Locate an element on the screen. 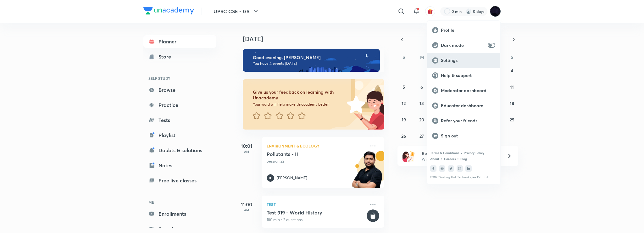 The width and height of the screenshot is (644, 233). p: Help & support is located at coordinates (468, 76).